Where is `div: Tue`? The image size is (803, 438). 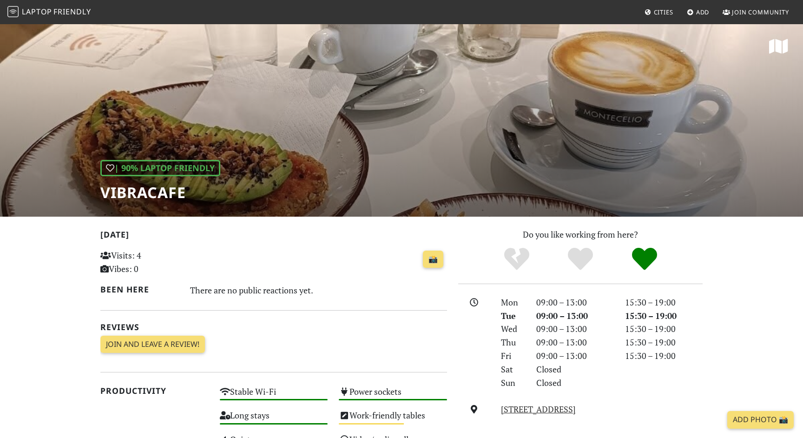 div: Tue is located at coordinates (513, 316).